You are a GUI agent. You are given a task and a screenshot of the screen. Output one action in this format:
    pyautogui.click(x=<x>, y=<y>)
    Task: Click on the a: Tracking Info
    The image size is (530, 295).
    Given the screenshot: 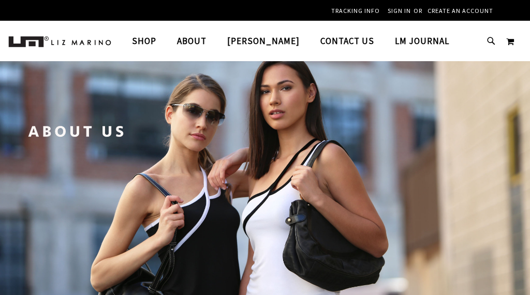 What is the action you would take?
    pyautogui.click(x=356, y=11)
    